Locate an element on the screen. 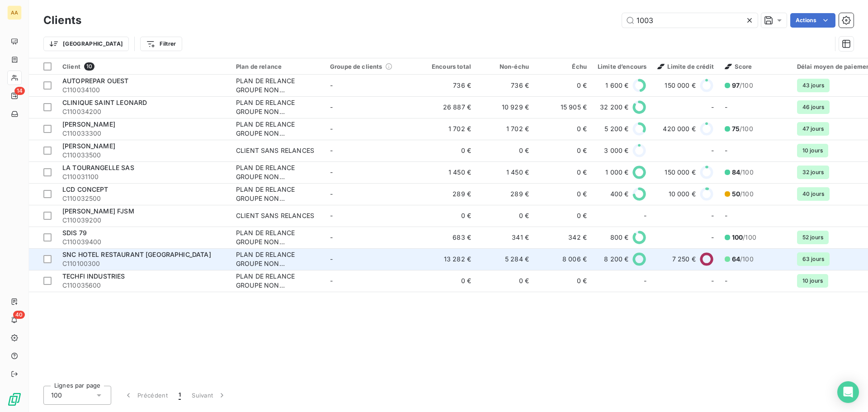  span: C110034100 is located at coordinates (144, 90).